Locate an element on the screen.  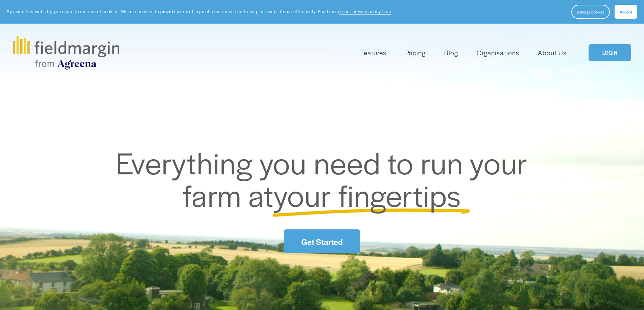
span: your fingertips is located at coordinates (367, 194).